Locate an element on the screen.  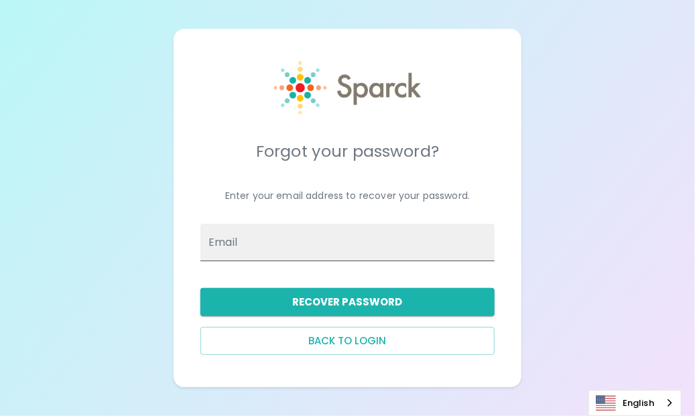
a: English is located at coordinates (635, 403).